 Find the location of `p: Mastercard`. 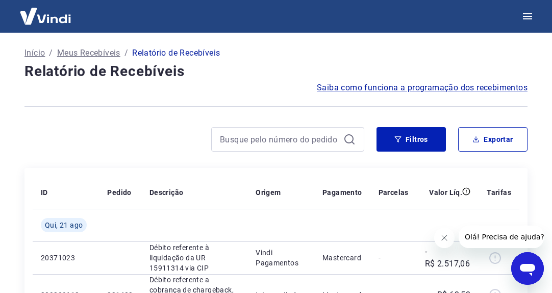

p: Mastercard is located at coordinates (342, 258).